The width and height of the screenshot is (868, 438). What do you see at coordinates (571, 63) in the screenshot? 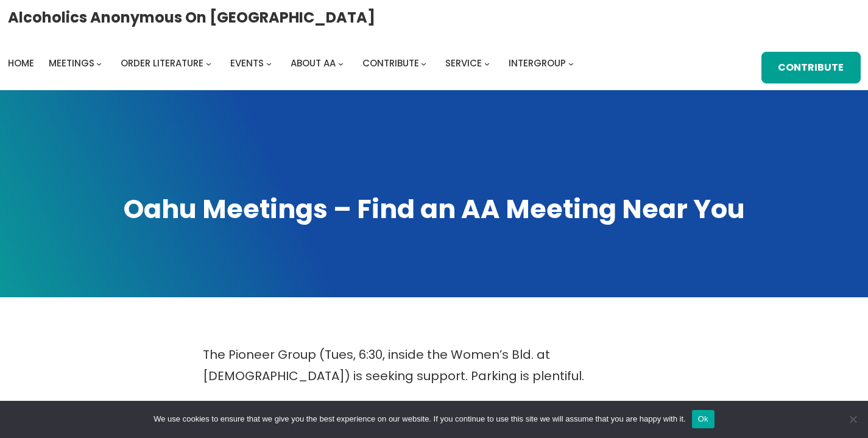
I see `button: Intergroup submenu` at bounding box center [571, 63].